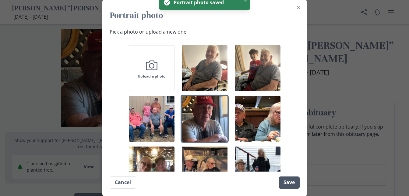 Image resolution: width=409 pixels, height=196 pixels. What do you see at coordinates (152, 76) in the screenshot?
I see `span: Upload a photo` at bounding box center [152, 76].